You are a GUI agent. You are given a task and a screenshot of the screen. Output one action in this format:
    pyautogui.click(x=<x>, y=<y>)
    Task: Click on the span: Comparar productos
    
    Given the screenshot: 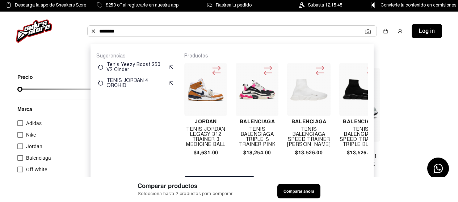 What is the action you would take?
    pyautogui.click(x=185, y=186)
    